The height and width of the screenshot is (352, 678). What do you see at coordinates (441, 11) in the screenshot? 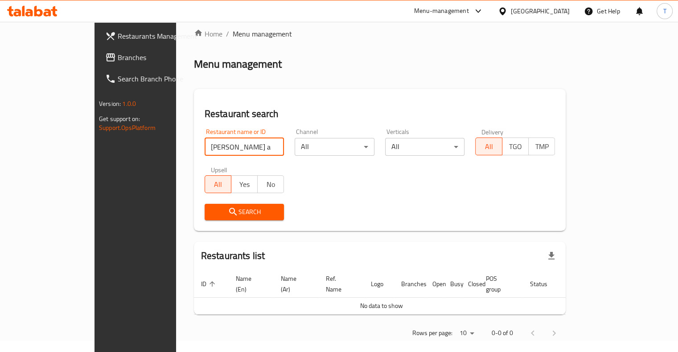
I see `div: Menu-management` at bounding box center [441, 11].